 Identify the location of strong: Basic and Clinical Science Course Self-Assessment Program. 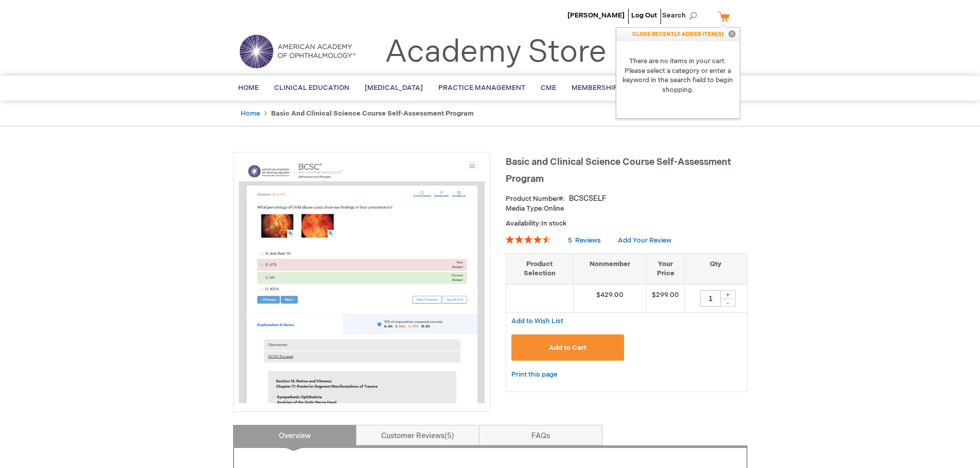
(372, 114).